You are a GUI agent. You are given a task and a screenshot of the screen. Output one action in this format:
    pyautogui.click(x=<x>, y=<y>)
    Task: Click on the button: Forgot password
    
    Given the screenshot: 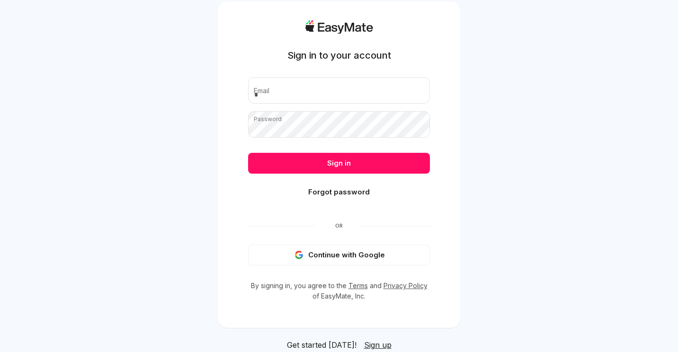 What is the action you would take?
    pyautogui.click(x=339, y=192)
    